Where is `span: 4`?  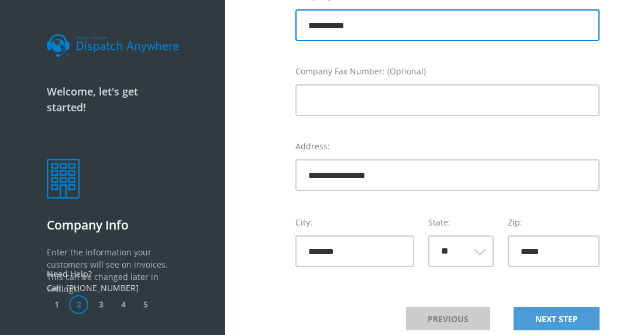
span: 4 is located at coordinates (123, 304).